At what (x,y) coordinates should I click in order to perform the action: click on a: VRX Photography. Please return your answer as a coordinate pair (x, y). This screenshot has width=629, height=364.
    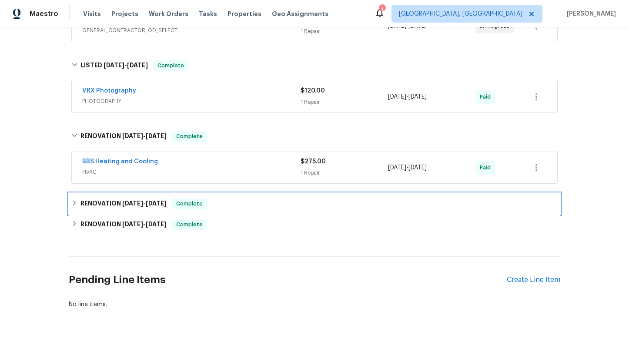
    Looking at the image, I should click on (109, 91).